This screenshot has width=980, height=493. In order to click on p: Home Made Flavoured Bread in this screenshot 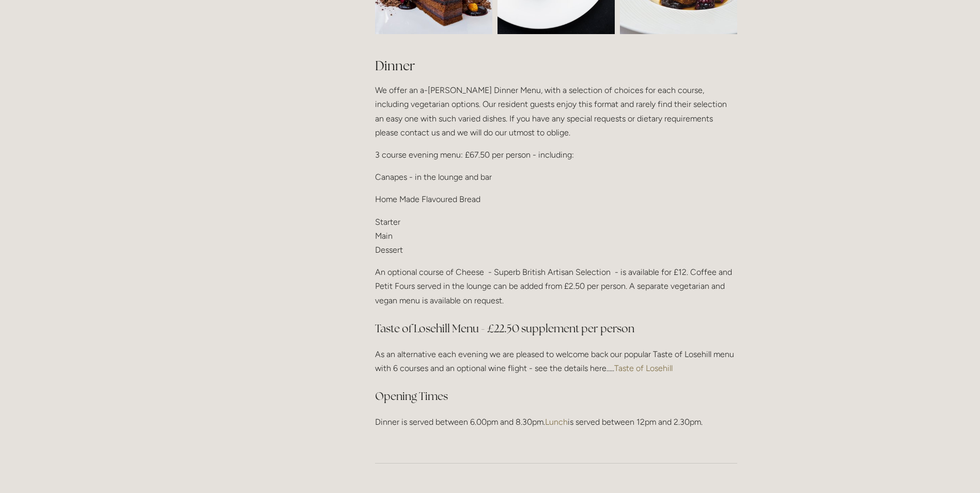, I will do `click(556, 199)`.